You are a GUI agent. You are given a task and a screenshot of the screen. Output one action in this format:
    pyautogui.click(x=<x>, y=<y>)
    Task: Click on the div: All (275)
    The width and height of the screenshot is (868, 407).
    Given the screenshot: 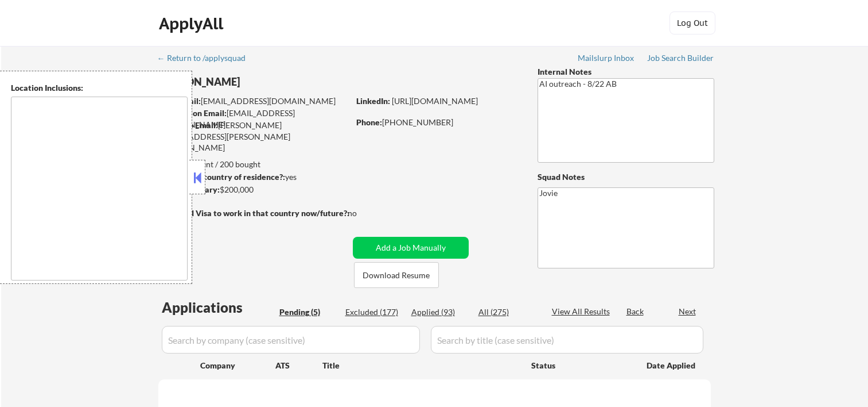 What is the action you would take?
    pyautogui.click(x=507, y=312)
    